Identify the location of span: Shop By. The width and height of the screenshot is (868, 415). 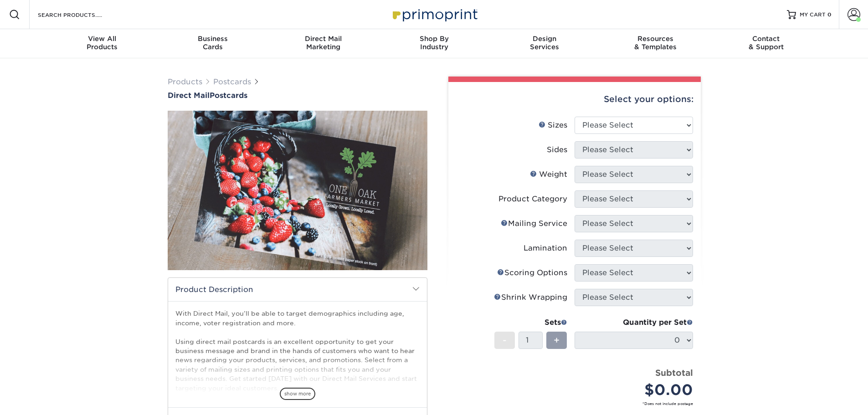
(434, 39).